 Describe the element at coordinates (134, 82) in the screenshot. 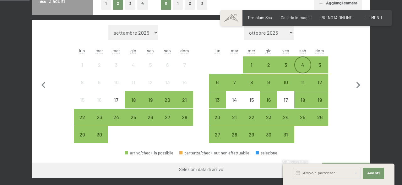

I see `div: Thu Sep 11 2025` at that location.